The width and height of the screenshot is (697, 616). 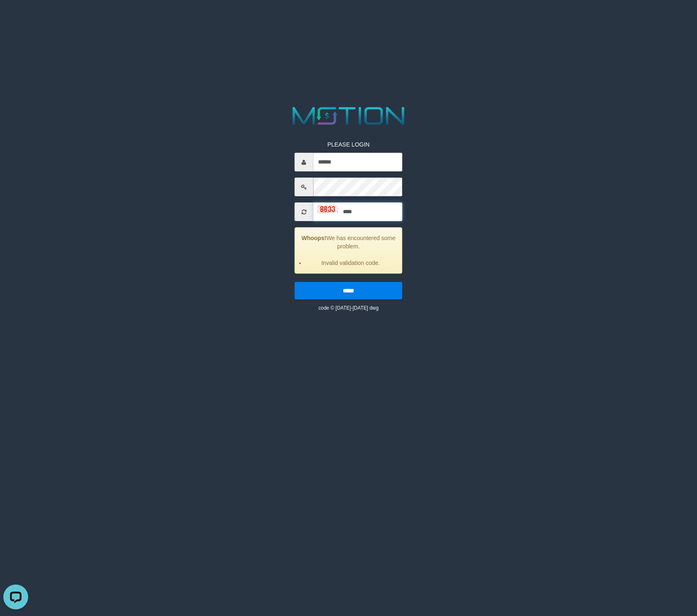 I want to click on li: Invalid validation code., so click(x=350, y=263).